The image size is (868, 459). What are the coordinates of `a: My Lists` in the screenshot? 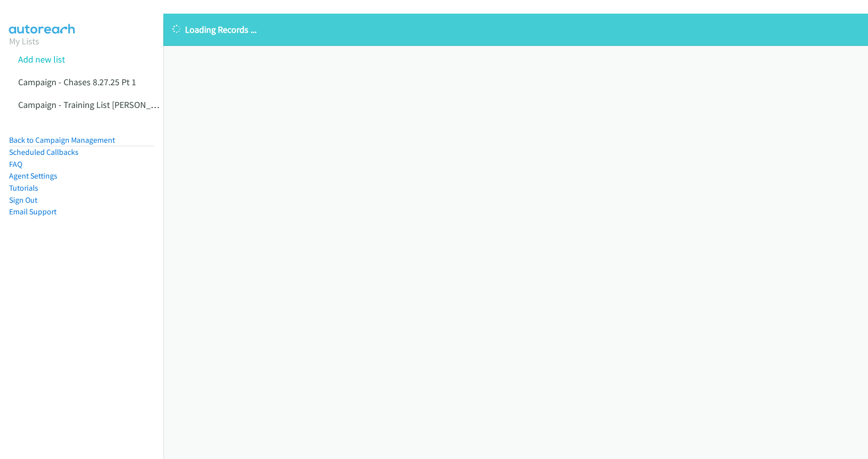 It's located at (24, 41).